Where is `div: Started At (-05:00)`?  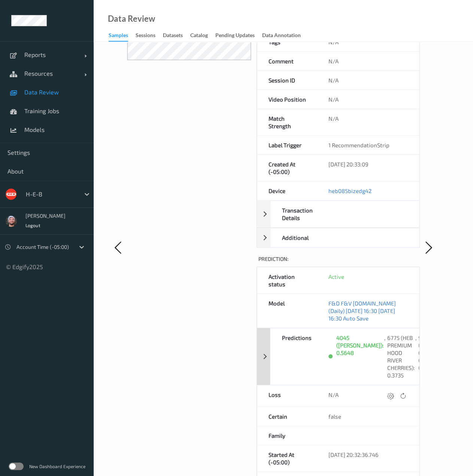
div: Started At (-05:00) is located at coordinates (287, 458).